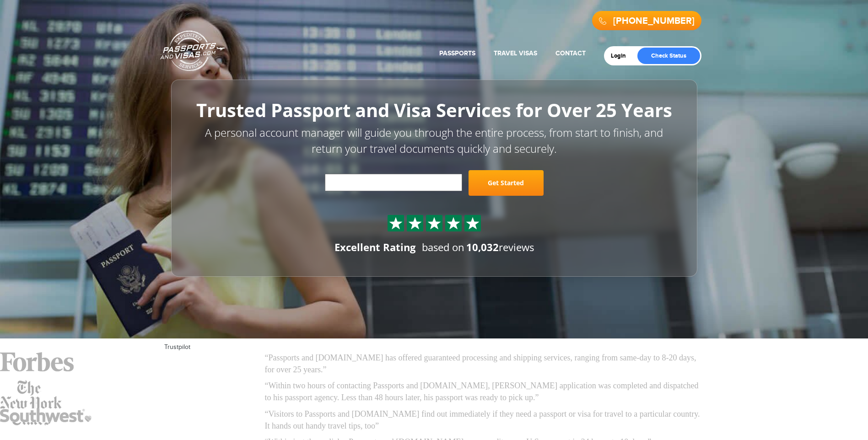 This screenshot has width=868, height=440. Describe the element at coordinates (668, 56) in the screenshot. I see `a: Check Status` at that location.